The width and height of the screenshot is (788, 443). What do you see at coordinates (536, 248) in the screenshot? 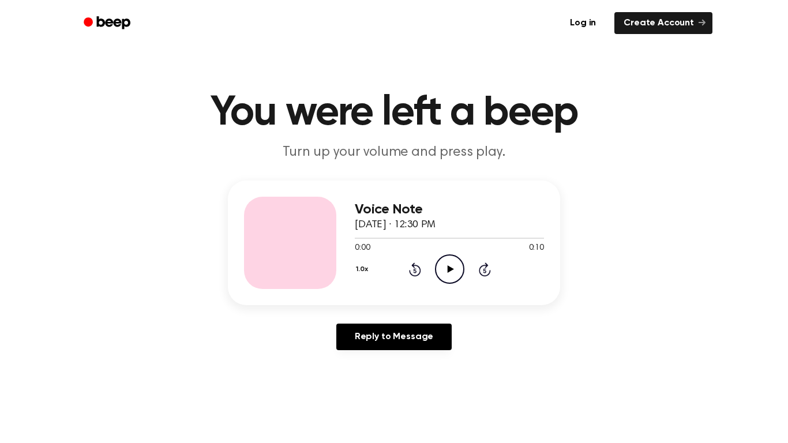
I see `span: 0:10` at bounding box center [536, 248].